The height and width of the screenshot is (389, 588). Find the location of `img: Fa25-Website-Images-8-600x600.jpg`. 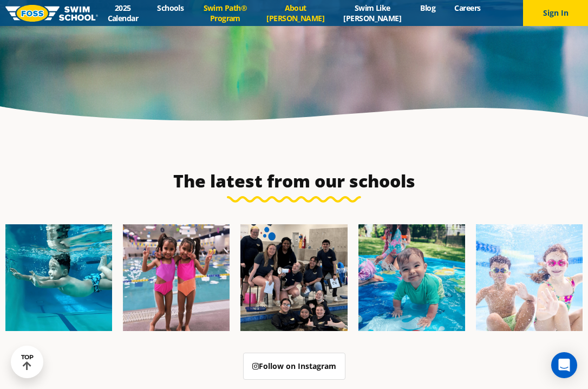

img: Fa25-Website-Images-8-600x600.jpg is located at coordinates (176, 278).